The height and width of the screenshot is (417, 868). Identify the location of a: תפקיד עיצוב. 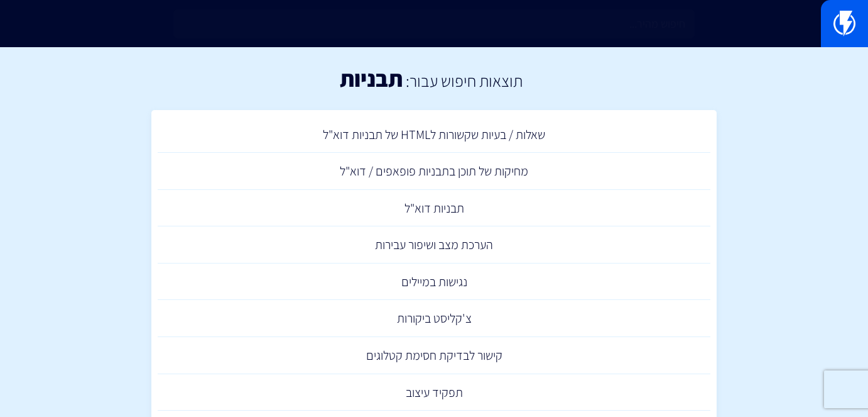
(434, 393).